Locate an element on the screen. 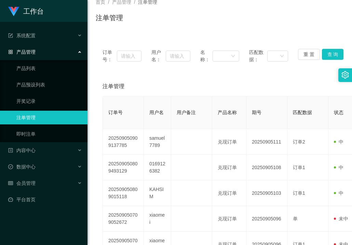 Image resolution: width=352 pixels, height=245 pixels. td: 202509050909137785 is located at coordinates (123, 142).